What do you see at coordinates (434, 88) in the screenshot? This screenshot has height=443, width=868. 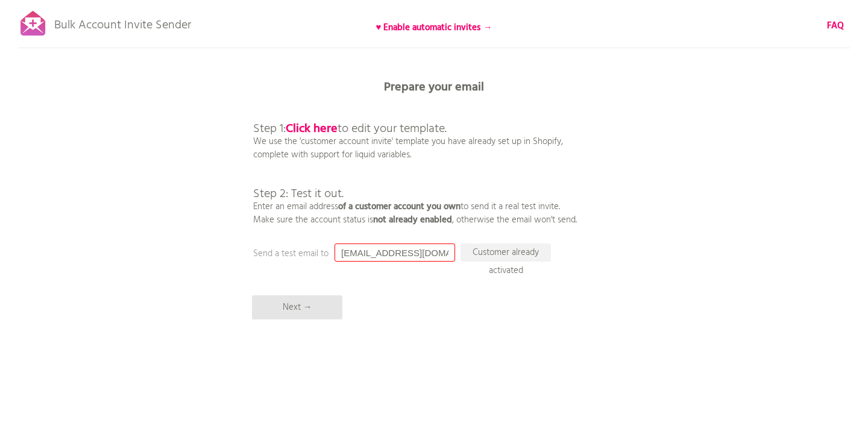 I see `b: Prepare your email` at bounding box center [434, 88].